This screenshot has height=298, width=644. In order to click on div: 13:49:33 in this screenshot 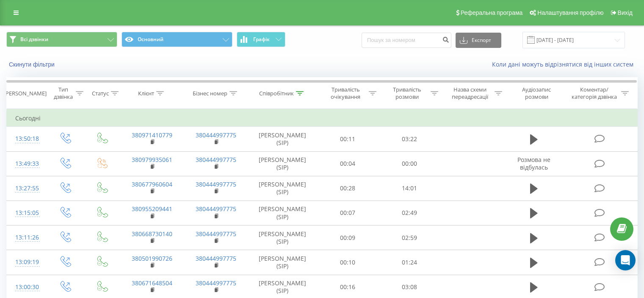, I will do `click(26, 164)`.